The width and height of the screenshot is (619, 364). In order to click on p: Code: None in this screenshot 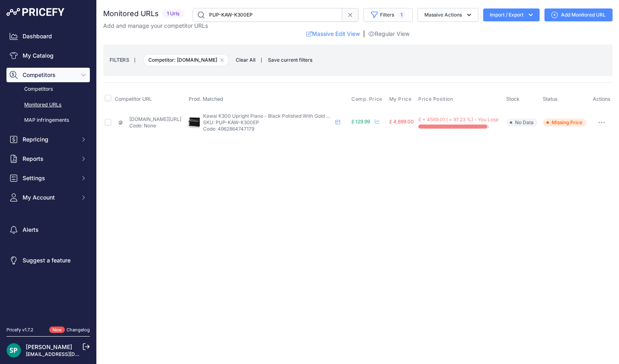, I will do `click(155, 126)`.